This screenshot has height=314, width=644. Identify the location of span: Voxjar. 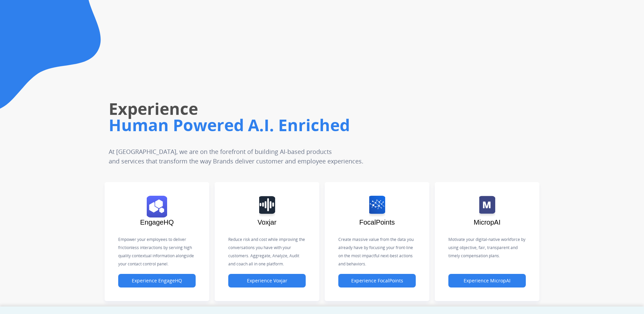
(267, 222).